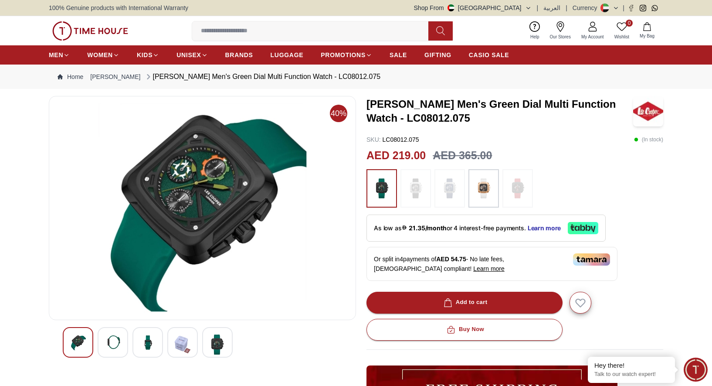 The width and height of the screenshot is (712, 386). What do you see at coordinates (287, 55) in the screenshot?
I see `a: LUGGAGE` at bounding box center [287, 55].